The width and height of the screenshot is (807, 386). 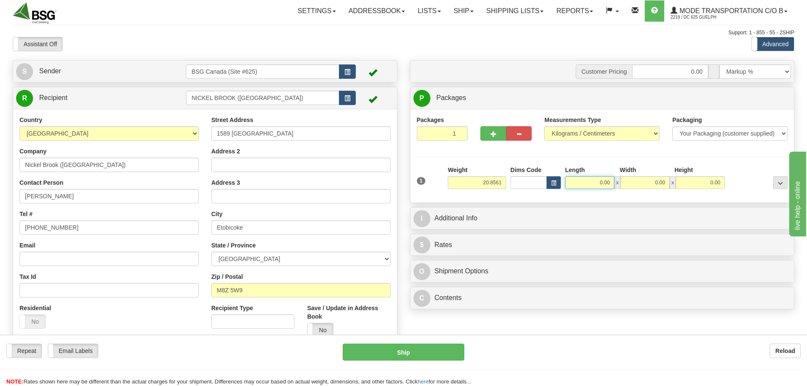 I want to click on label: Email Labels, so click(x=73, y=351).